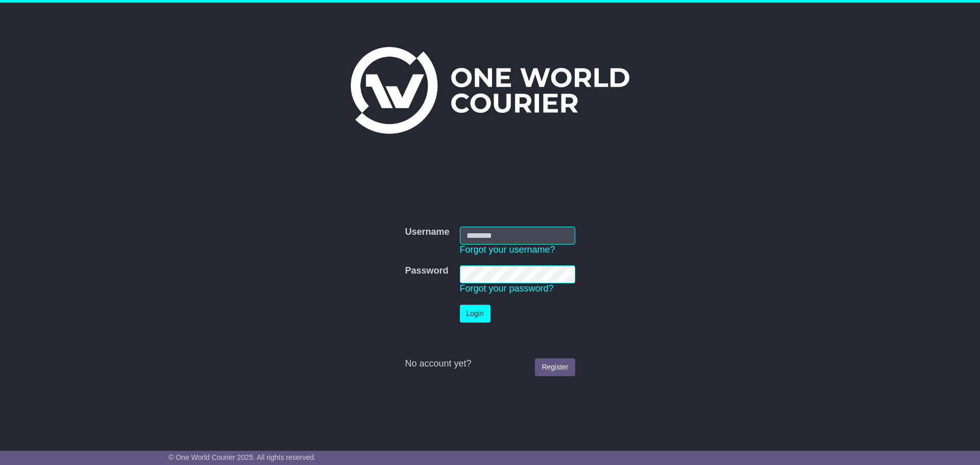  What do you see at coordinates (242, 457) in the screenshot?
I see `span: © One World Courier 2025. All rights reserved.` at bounding box center [242, 457].